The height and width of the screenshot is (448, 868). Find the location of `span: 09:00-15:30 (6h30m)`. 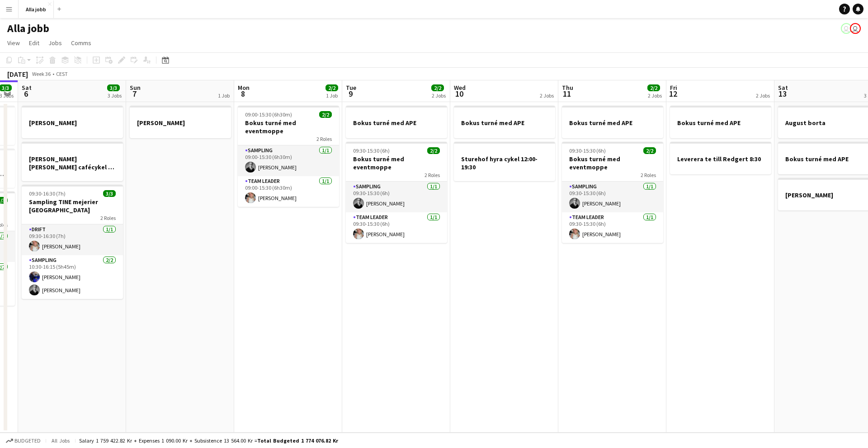

span: 09:00-15:30 (6h30m) is located at coordinates (268, 114).